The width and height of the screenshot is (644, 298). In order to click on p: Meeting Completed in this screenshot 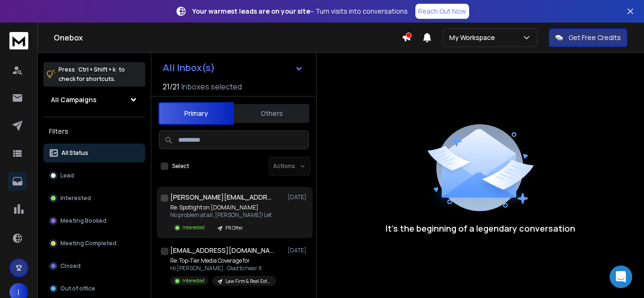, I will do `click(88, 244)`.